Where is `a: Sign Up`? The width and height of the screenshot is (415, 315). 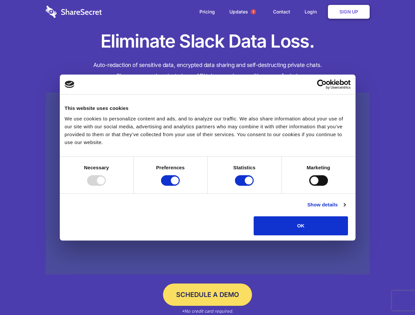 a: Sign Up is located at coordinates (348, 12).